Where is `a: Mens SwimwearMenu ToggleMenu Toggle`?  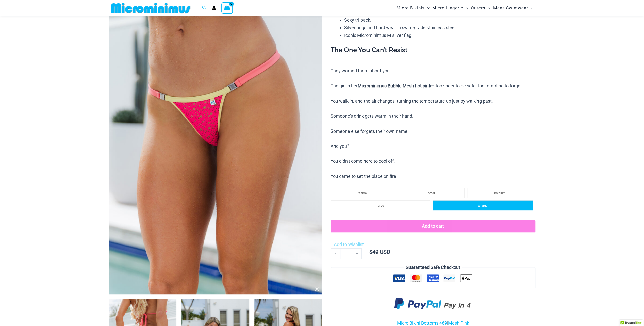 a: Mens SwimwearMenu ToggleMenu Toggle is located at coordinates (513, 8).